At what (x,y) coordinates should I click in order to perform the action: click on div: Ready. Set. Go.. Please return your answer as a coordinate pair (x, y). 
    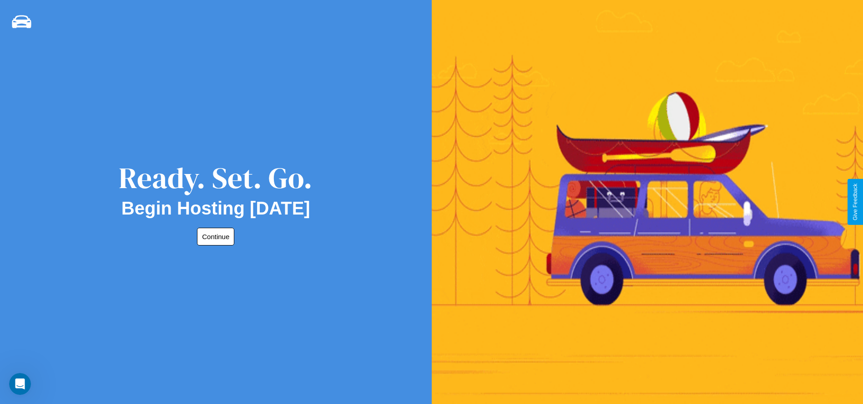
    Looking at the image, I should click on (216, 177).